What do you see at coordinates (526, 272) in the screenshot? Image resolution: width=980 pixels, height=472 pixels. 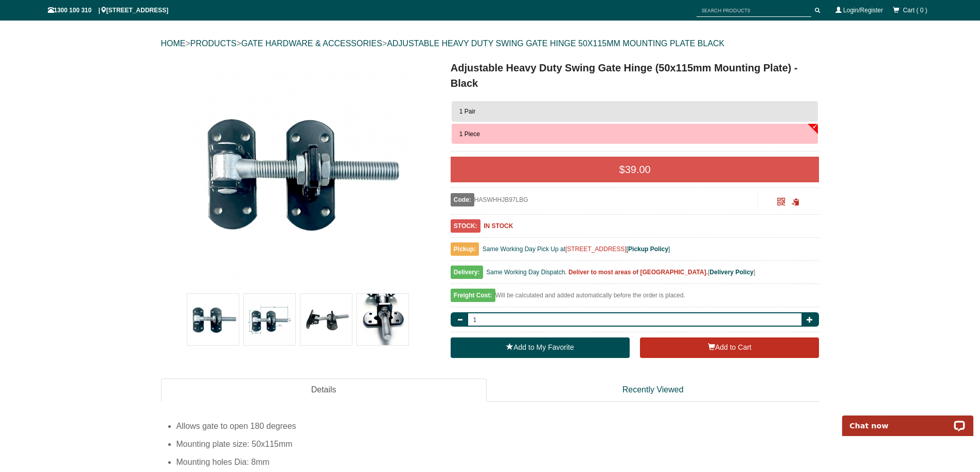 I see `span: Same Working Day Dispatch.` at bounding box center [526, 272].